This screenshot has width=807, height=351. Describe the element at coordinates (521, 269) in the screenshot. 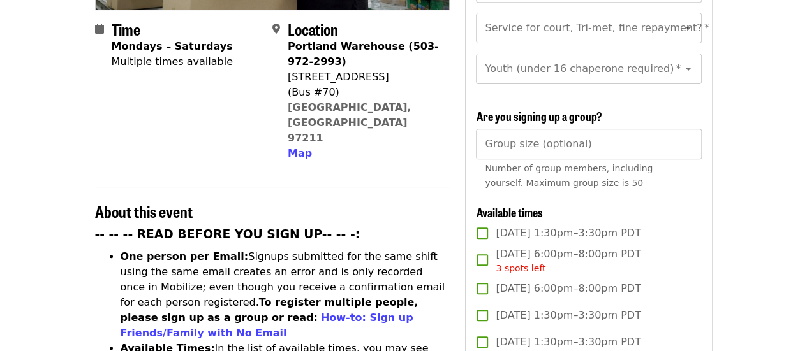

I see `span: 3 spots left` at that location.